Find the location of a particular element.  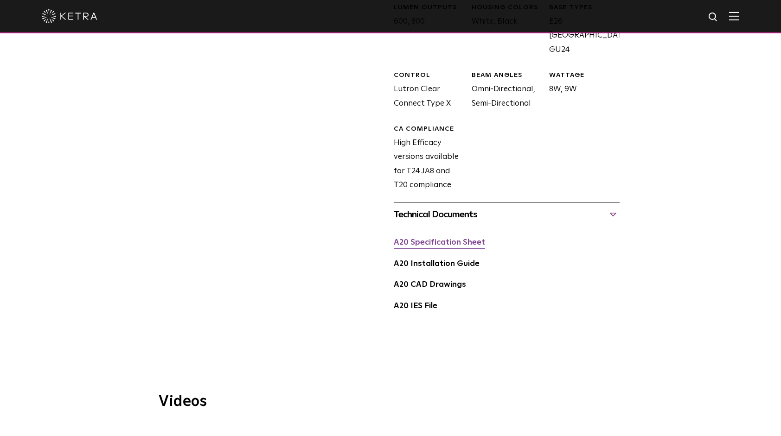

a: A20 Installation Guide is located at coordinates (436, 264).